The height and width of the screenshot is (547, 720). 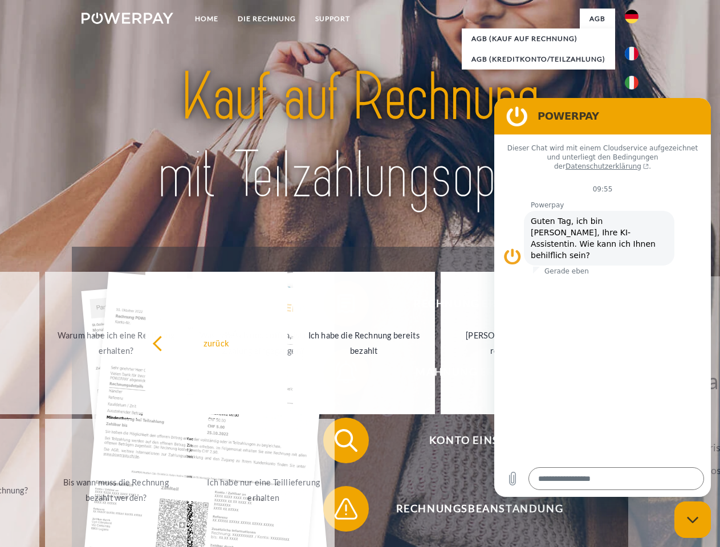 What do you see at coordinates (72, 173) in the screenshot?
I see `p: Gerade eben` at bounding box center [72, 173].